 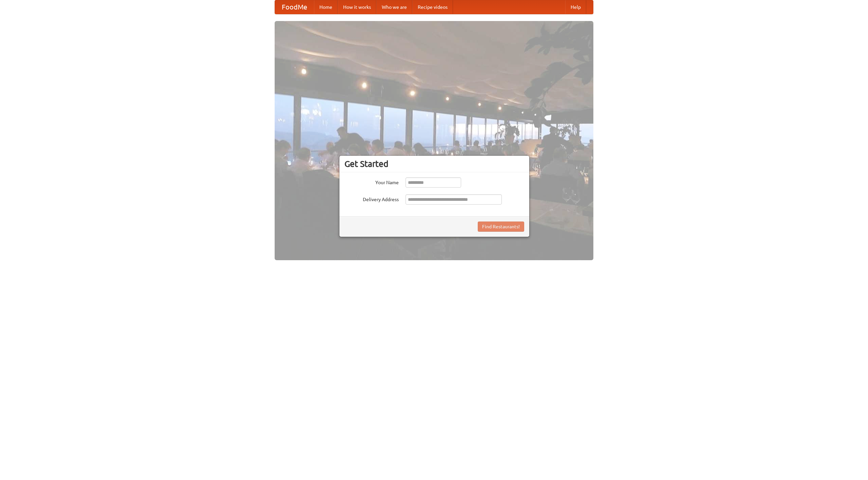 What do you see at coordinates (294, 7) in the screenshot?
I see `a: FoodMe` at bounding box center [294, 7].